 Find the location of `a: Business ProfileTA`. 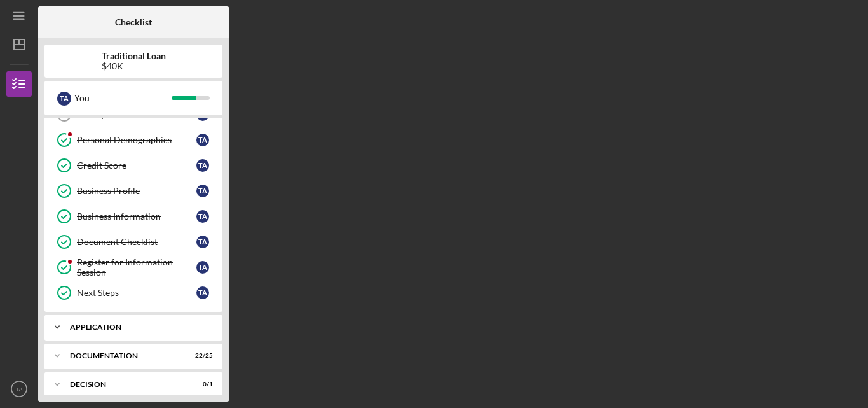

a: Business ProfileTA is located at coordinates (134, 191).